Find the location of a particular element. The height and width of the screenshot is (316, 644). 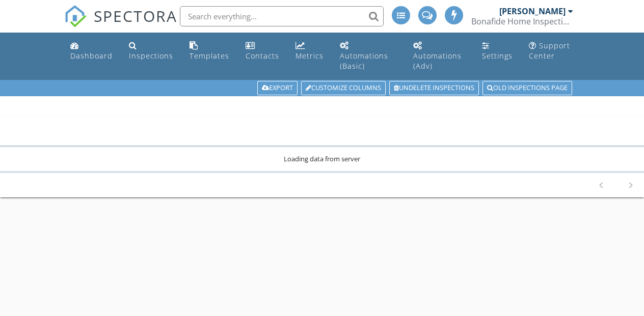

a: Automations (Basic) is located at coordinates (368, 56).